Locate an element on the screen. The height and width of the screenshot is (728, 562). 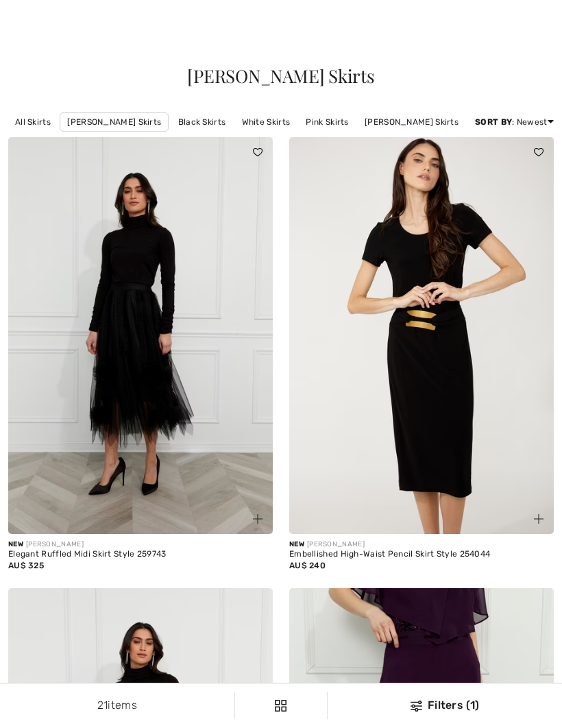
span: AU$ 325 is located at coordinates (26, 565).